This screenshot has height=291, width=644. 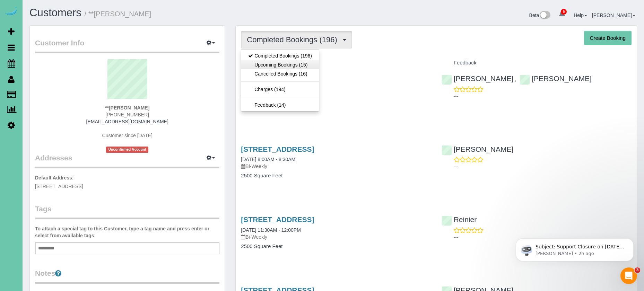 What do you see at coordinates (21, 27) in the screenshot?
I see `img: Profile image for Ellie` at bounding box center [21, 27].